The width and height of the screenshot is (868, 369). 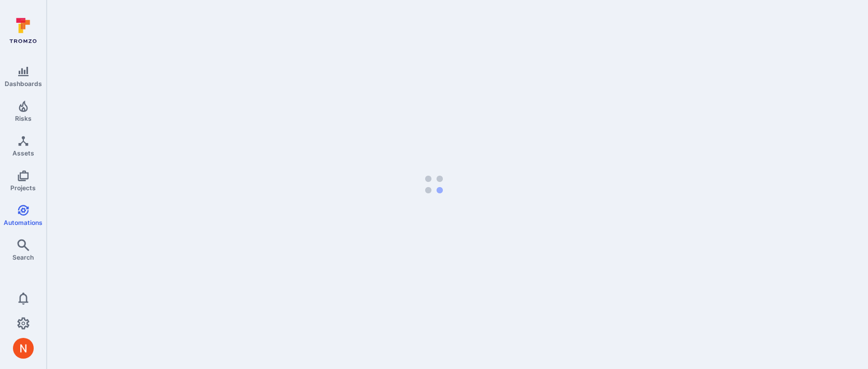 What do you see at coordinates (24, 153) in the screenshot?
I see `span: Assets` at bounding box center [24, 153].